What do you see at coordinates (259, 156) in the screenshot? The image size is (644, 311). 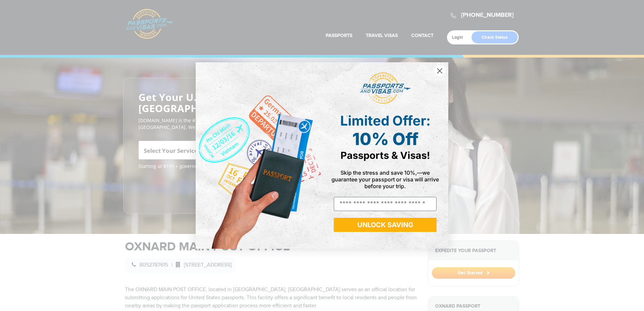 I see `img: de9cda0d-0715-46ca-9a25-073762a91ba7.png` at bounding box center [259, 156].